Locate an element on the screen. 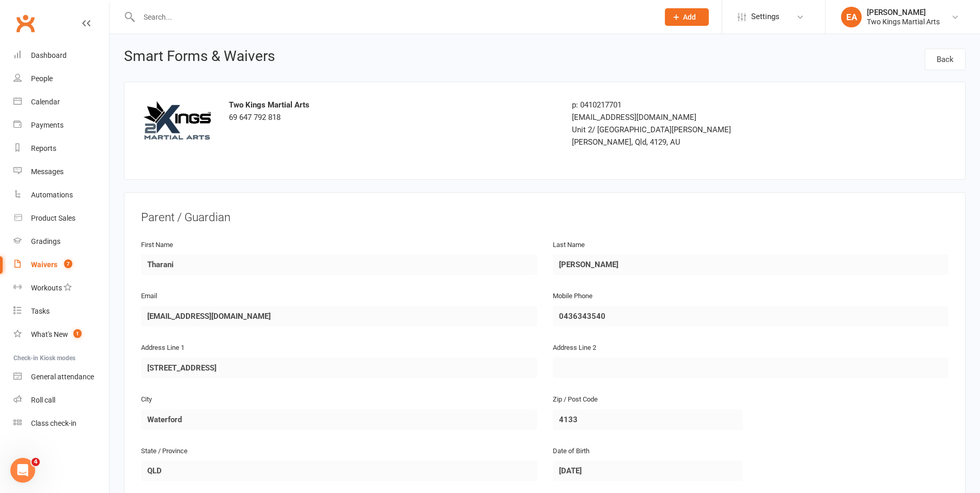  div: Parent / Guardian is located at coordinates (544, 217).